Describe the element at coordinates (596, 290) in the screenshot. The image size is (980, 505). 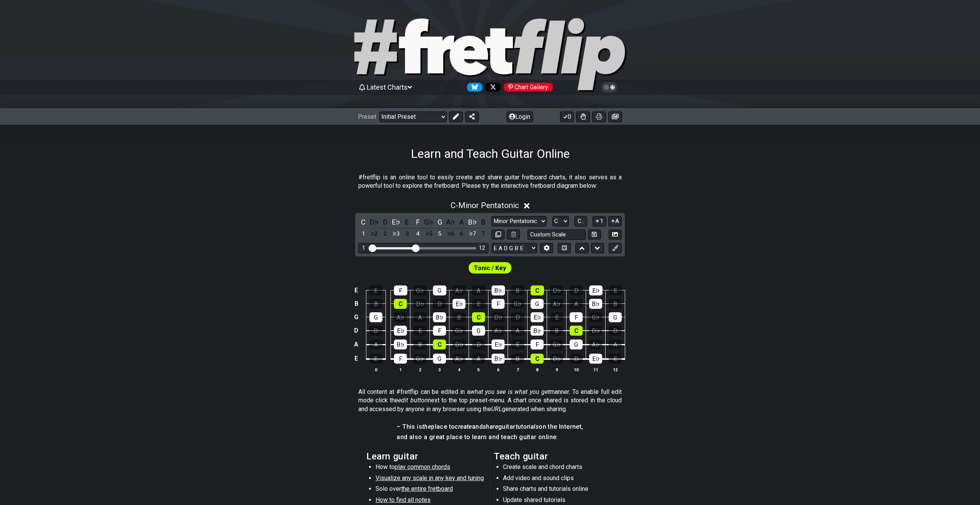
I see `div: E♭` at that location.